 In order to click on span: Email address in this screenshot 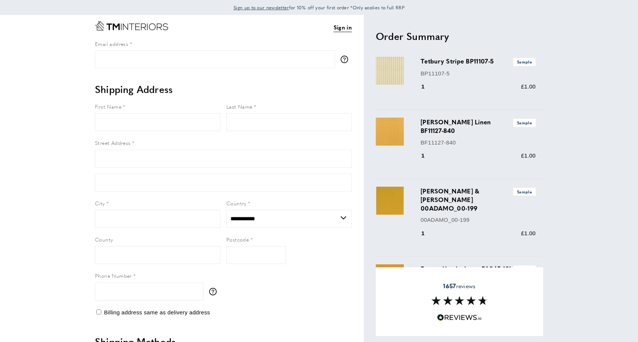, I will do `click(111, 44)`.